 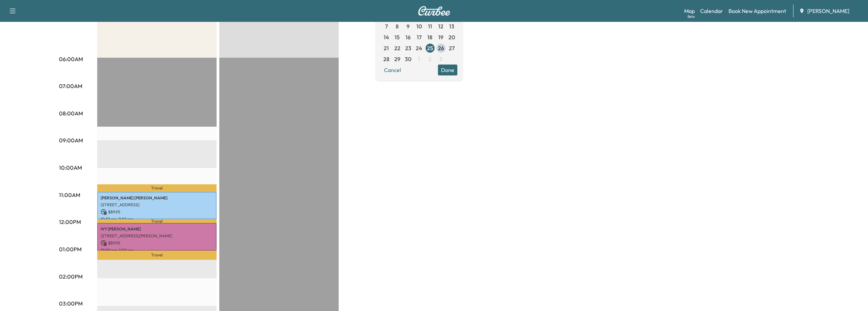 What do you see at coordinates (440, 59) in the screenshot?
I see `span: 3` at bounding box center [440, 59].